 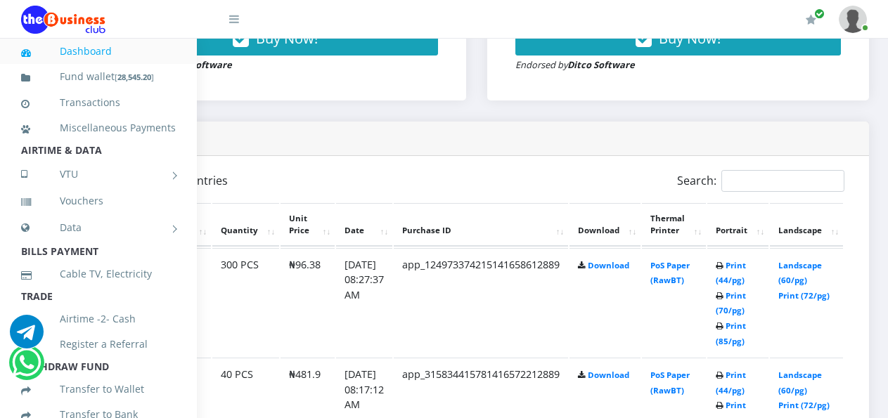 I want to click on a: Vouchers, so click(x=98, y=201).